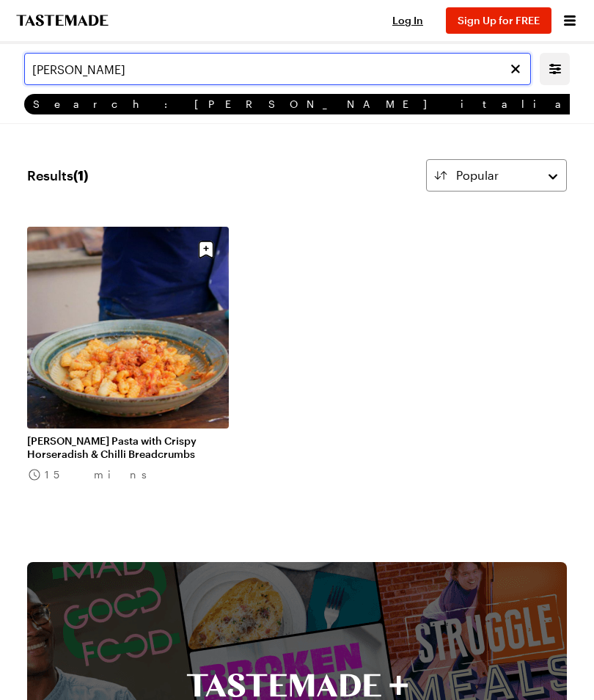 The height and width of the screenshot is (700, 594). What do you see at coordinates (62, 21) in the screenshot?
I see `a: To Tastemade Home Page` at bounding box center [62, 21].